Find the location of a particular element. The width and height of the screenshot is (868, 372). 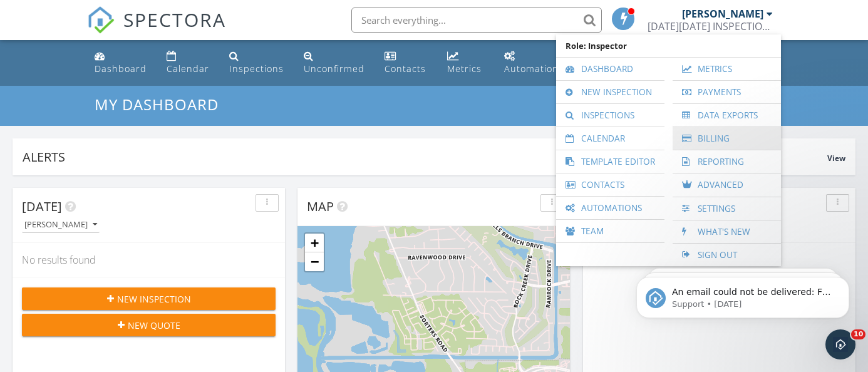

span: New Quote is located at coordinates (154, 325).